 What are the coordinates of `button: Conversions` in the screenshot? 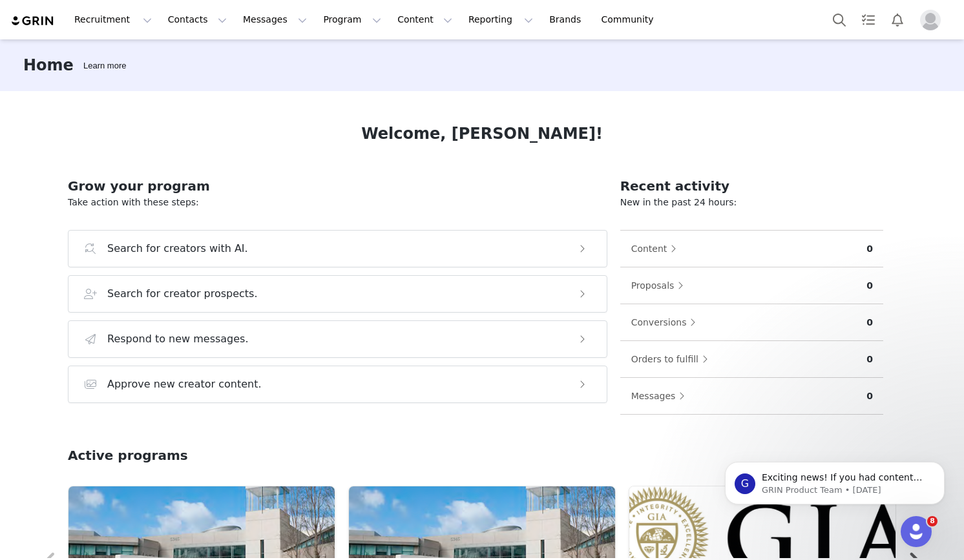 It's located at (666, 322).